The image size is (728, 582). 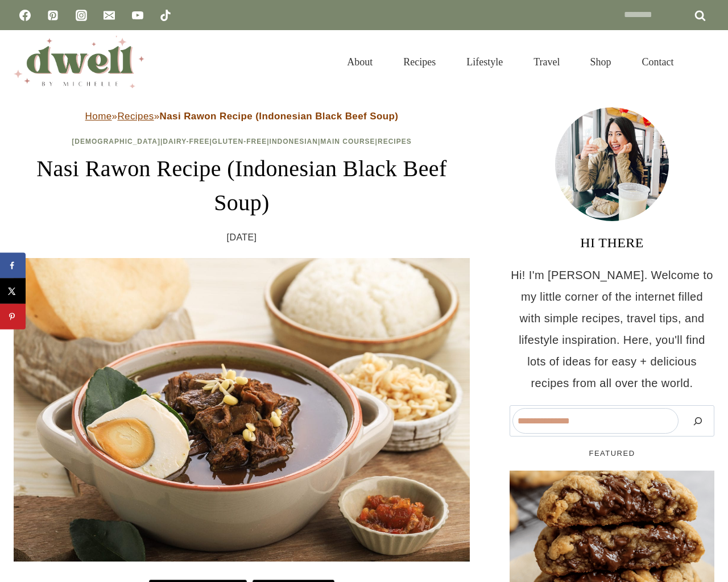 What do you see at coordinates (79, 62) in the screenshot?
I see `img: DWELL by michelle` at bounding box center [79, 62].